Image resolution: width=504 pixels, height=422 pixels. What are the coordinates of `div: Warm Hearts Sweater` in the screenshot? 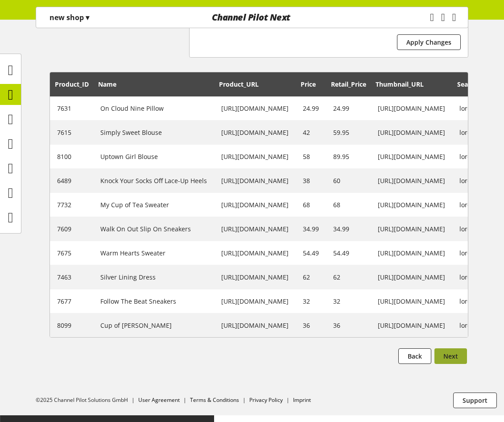 It's located at (153, 253).